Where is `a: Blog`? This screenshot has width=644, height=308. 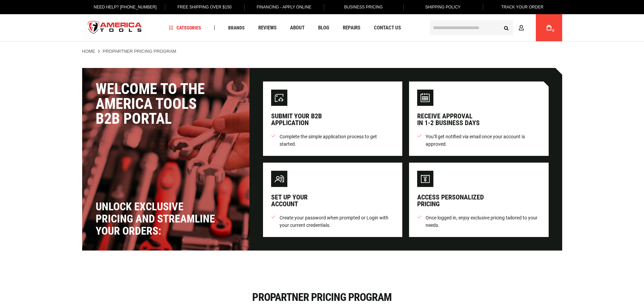 a: Blog is located at coordinates (323, 28).